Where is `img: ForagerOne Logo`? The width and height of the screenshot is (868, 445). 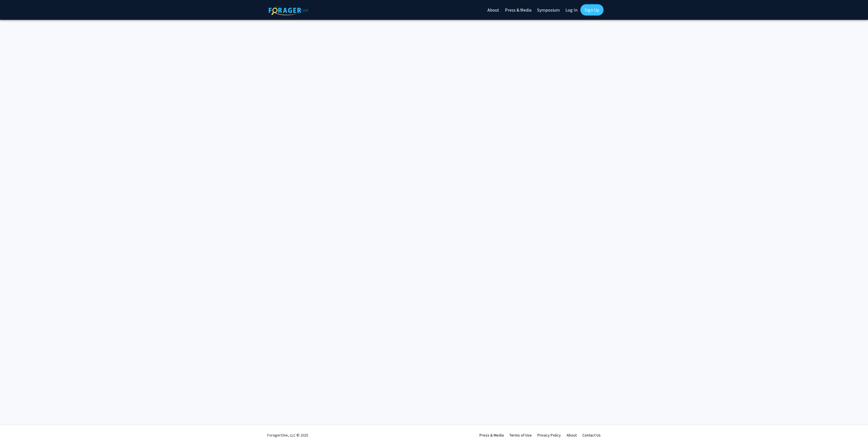 img: ForagerOne Logo is located at coordinates (289, 10).